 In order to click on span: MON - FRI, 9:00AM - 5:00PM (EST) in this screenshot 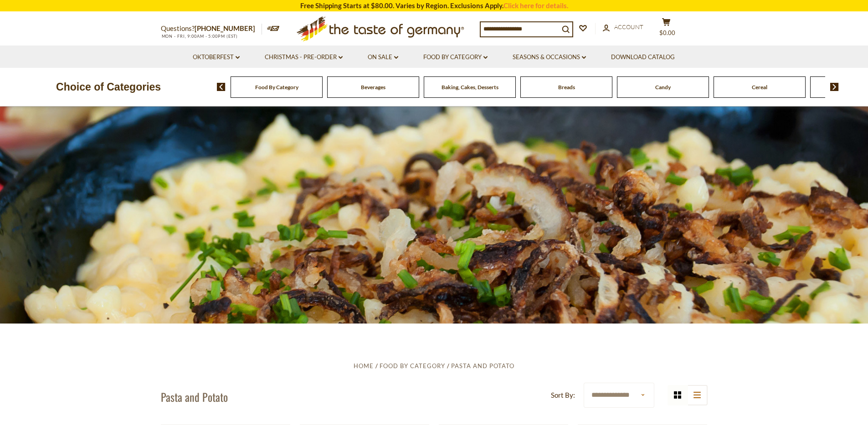, I will do `click(199, 36)`.